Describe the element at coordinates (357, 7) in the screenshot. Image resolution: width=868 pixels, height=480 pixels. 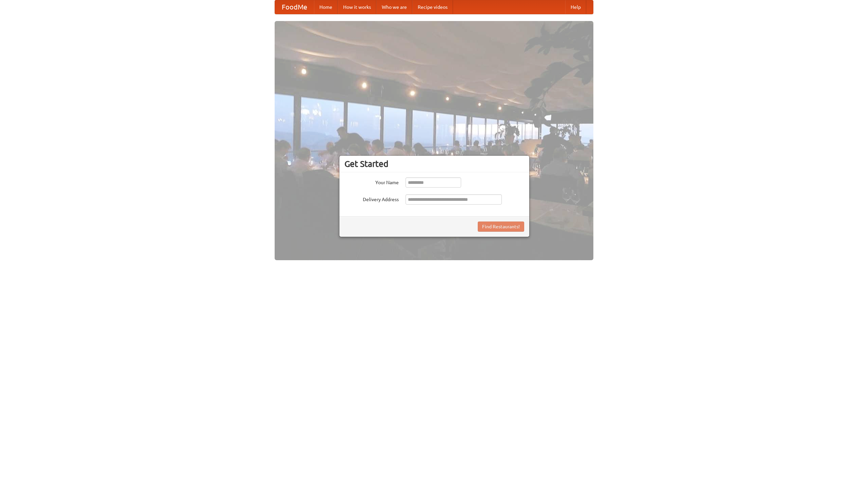
I see `a: How it works` at that location.